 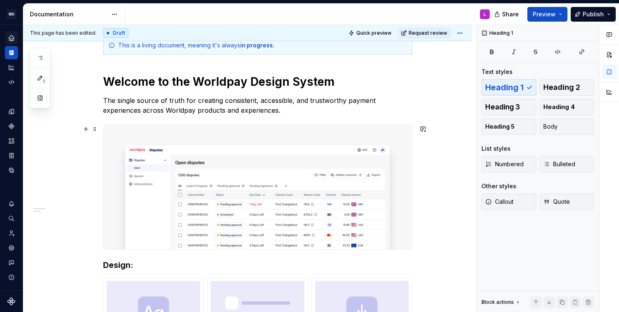 I want to click on div: Other styles, so click(x=498, y=186).